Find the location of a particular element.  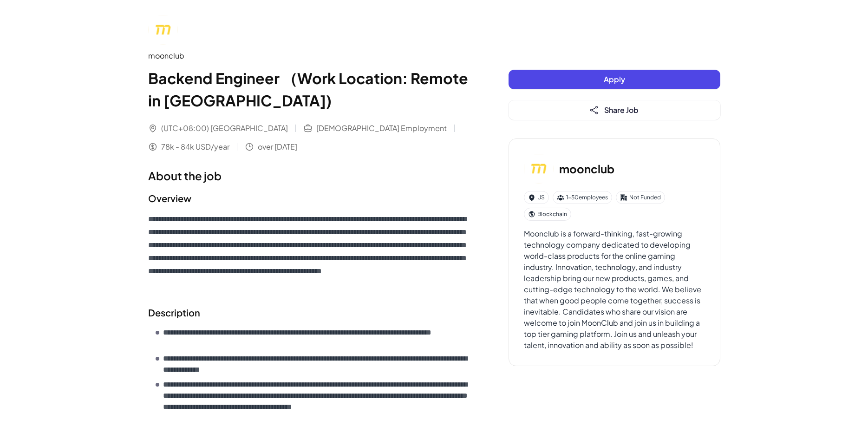

h3: moonclub is located at coordinates (587, 168).